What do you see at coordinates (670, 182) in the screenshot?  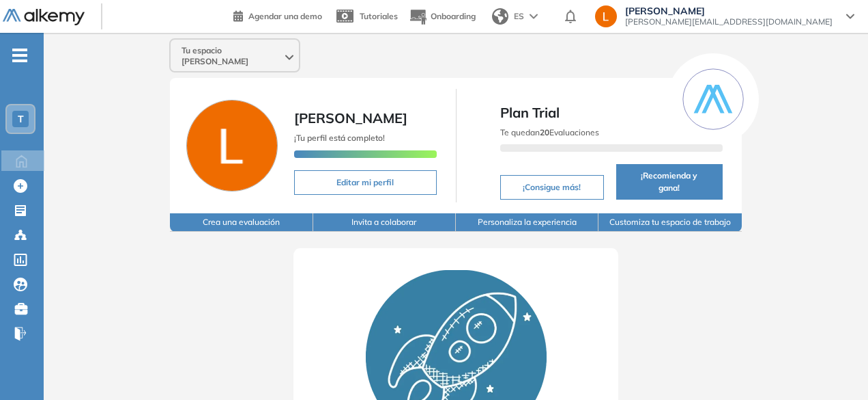 I see `button: ¡Recomienda y gana!` at bounding box center [670, 182].